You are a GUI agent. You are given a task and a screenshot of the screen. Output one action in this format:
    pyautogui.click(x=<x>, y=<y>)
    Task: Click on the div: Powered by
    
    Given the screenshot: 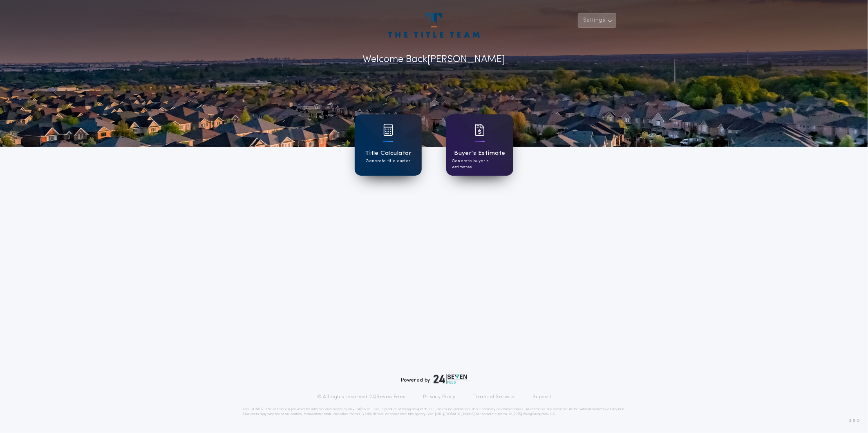 What is the action you would take?
    pyautogui.click(x=434, y=379)
    